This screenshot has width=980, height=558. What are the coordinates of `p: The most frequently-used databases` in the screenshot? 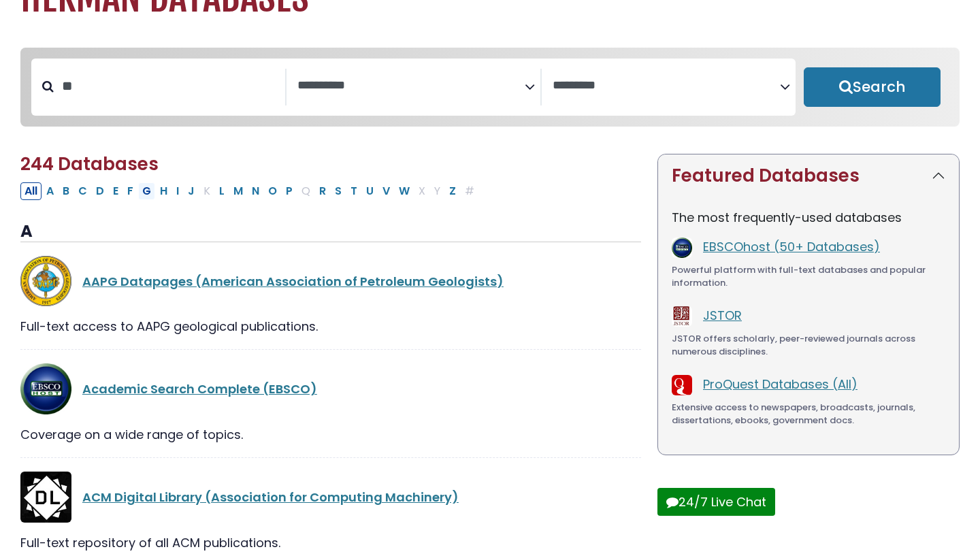 It's located at (808, 217).